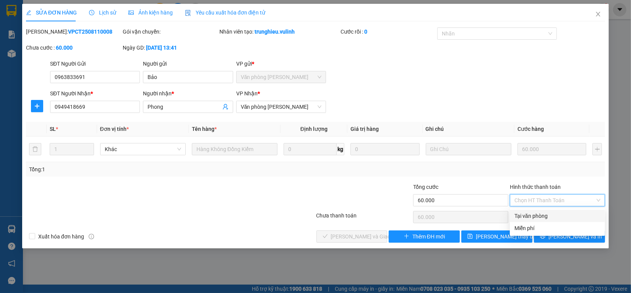  Describe the element at coordinates (204, 129) in the screenshot. I see `span: Tên hàng` at that location.